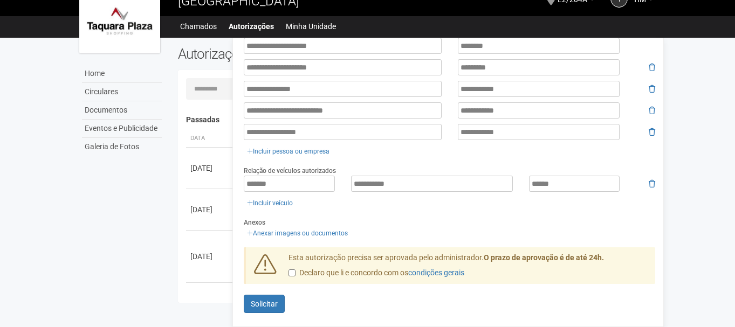 This screenshot has height=327, width=735. What do you see at coordinates (297, 234) in the screenshot?
I see `a: Anexar imagens ou documentos` at bounding box center [297, 234].